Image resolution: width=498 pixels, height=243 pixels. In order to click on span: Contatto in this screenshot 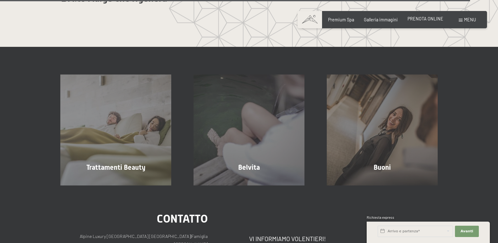, I will do `click(182, 218)`.